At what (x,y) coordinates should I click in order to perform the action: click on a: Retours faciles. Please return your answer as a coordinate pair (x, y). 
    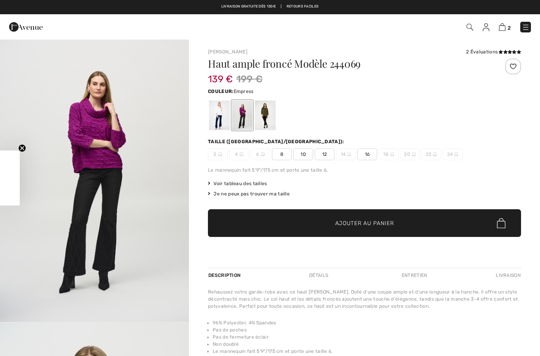
    Looking at the image, I should click on (303, 7).